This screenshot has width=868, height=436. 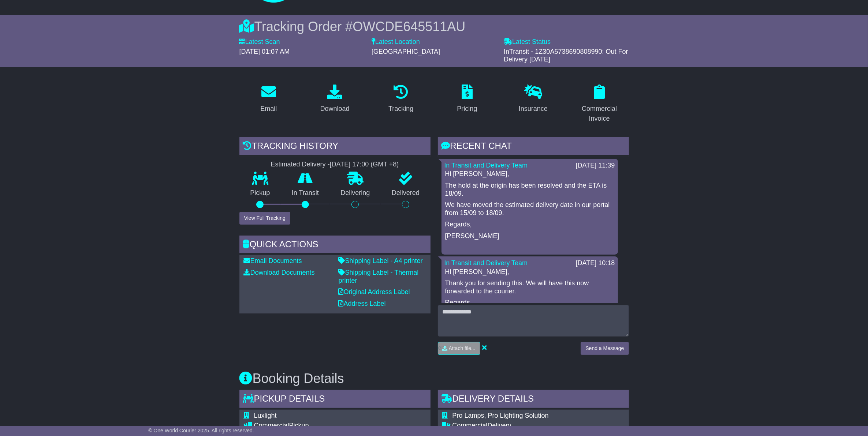 What do you see at coordinates (405, 193) in the screenshot?
I see `p: Delivered` at bounding box center [405, 193].